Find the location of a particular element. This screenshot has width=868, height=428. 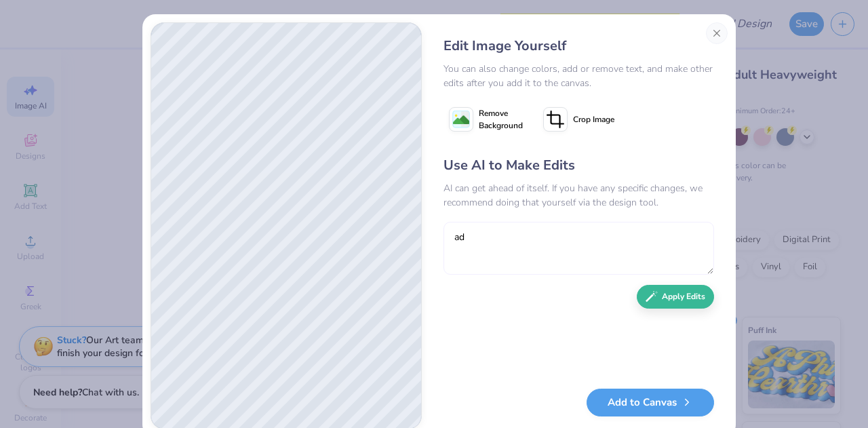

textarea: add word is located at coordinates (579, 248).